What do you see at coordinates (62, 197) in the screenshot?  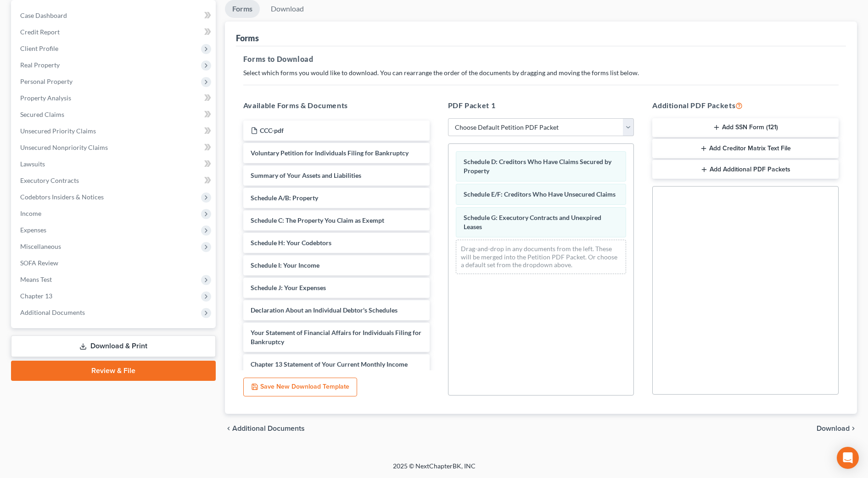 I see `span: Codebtors Insiders & Notices` at bounding box center [62, 197].